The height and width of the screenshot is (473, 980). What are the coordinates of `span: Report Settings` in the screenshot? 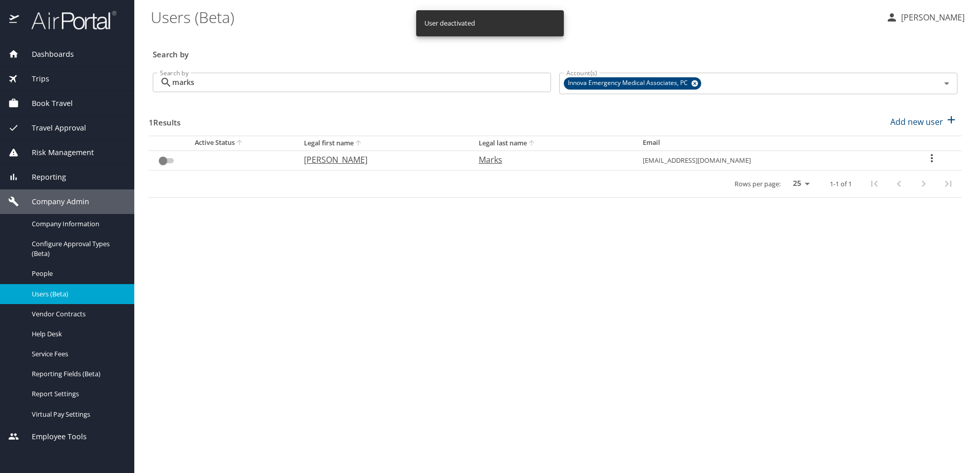 It's located at (77, 394).